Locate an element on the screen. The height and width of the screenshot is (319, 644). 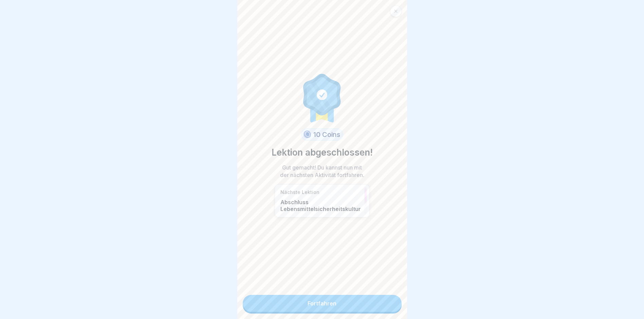
p: Abschluss Lebensmittelsicherheitskultur is located at coordinates (320, 206).